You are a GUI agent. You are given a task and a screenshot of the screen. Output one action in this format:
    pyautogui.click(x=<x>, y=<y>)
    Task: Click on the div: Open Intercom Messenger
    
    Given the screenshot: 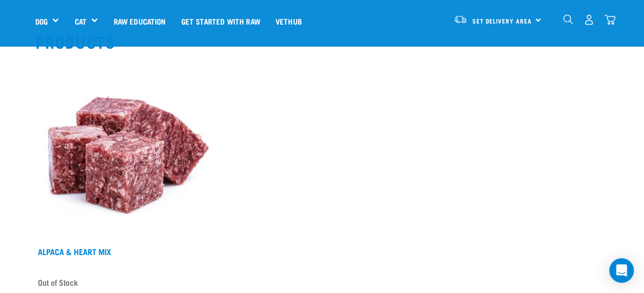 What is the action you would take?
    pyautogui.click(x=621, y=271)
    